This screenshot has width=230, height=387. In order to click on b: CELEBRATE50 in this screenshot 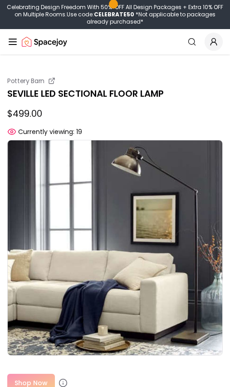, I will do `click(114, 14)`.